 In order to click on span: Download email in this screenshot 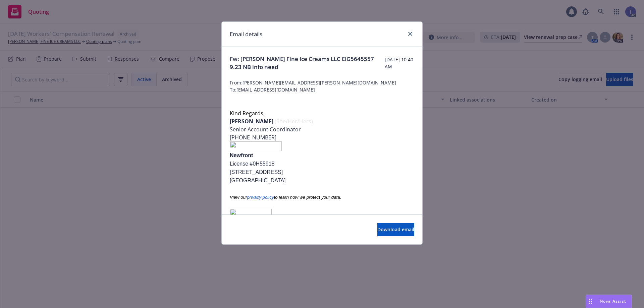, I will do `click(396, 229)`.